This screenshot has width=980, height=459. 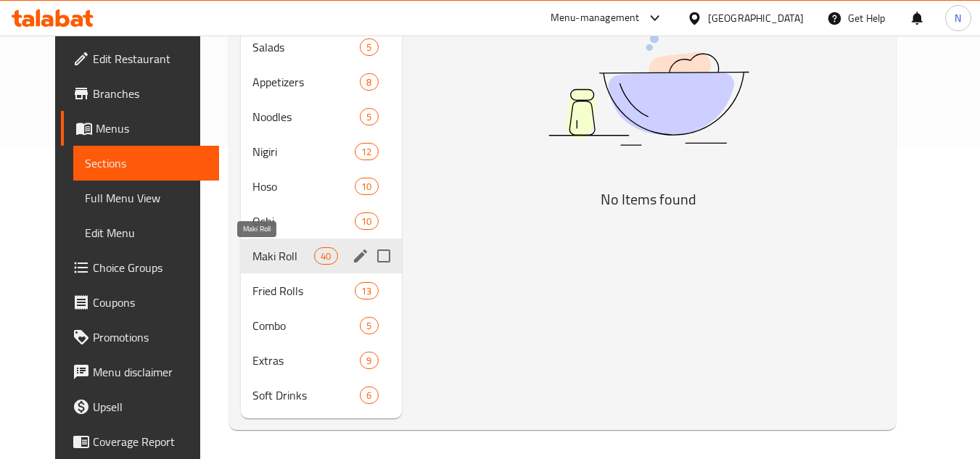 I want to click on span: Choice Groups, so click(x=150, y=268).